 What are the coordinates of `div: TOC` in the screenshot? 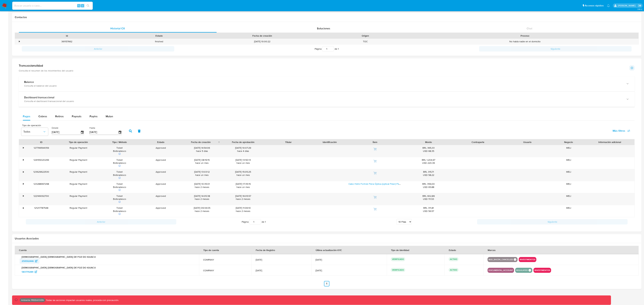 It's located at (366, 41).